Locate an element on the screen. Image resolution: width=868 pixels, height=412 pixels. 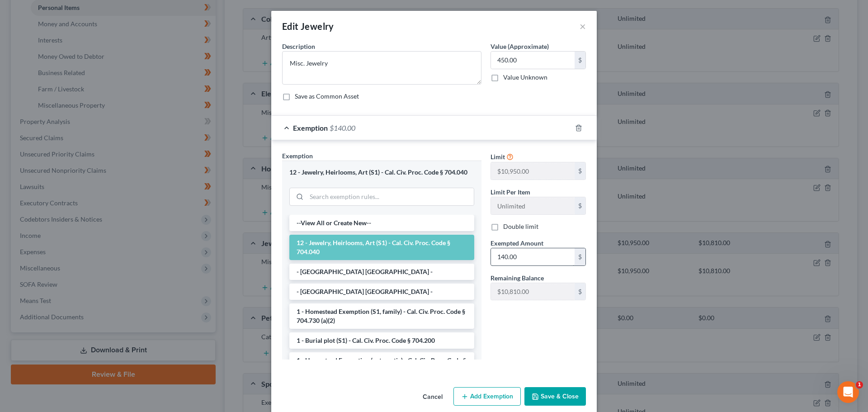
li: 1 - Homestead Exemption (S1, family) - Cal. Civ. Proc. Code § 704.730 (a)(2) is located at coordinates (382, 316).